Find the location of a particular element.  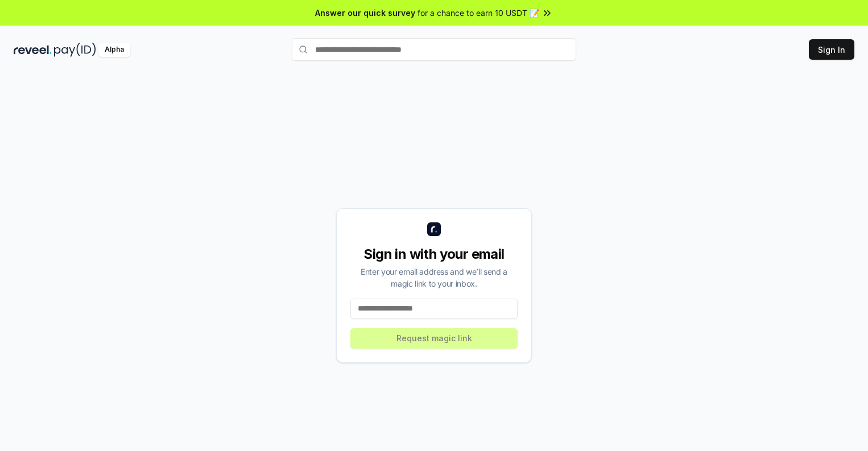

button: Sign In is located at coordinates (831, 50).